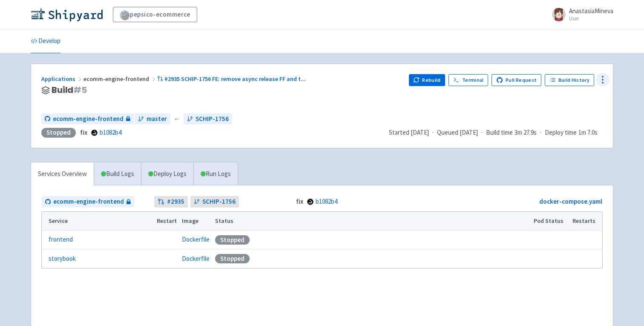 The image size is (644, 326). Describe the element at coordinates (580, 14) in the screenshot. I see `a: AnastasiaMineva User` at that location.